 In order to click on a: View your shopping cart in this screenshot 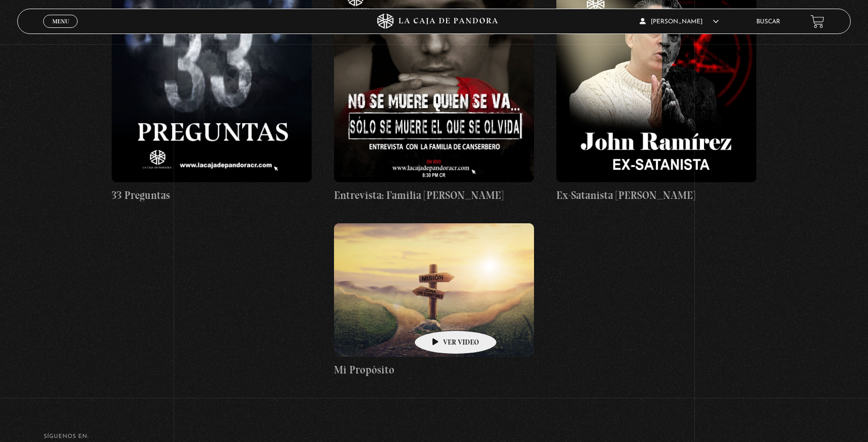, I will do `click(817, 22)`.